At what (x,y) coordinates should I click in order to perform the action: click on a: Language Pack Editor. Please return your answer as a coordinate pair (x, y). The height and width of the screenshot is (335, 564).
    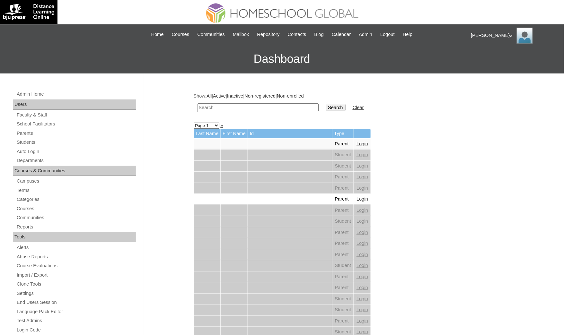
    Looking at the image, I should click on (76, 312).